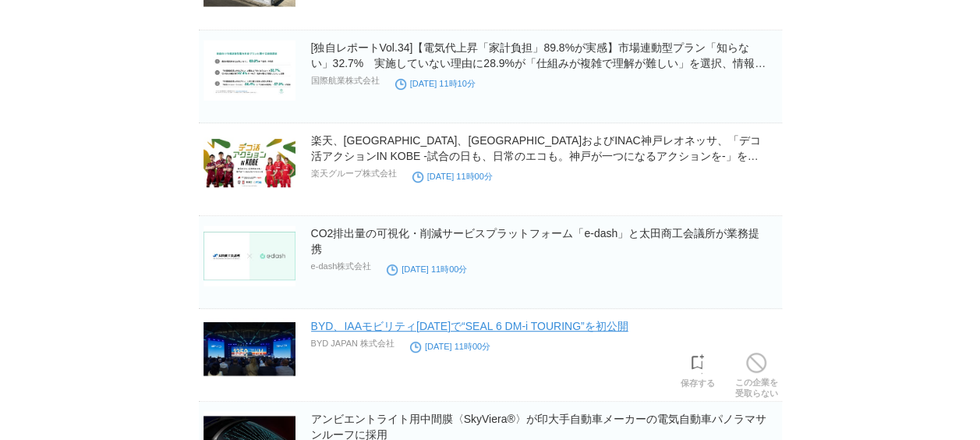  What do you see at coordinates (250, 162) in the screenshot?
I see `img: 5889-2488-c9e05351f6c94c09c77f761e072ef94e-1200x630.jpg` at bounding box center [250, 162].